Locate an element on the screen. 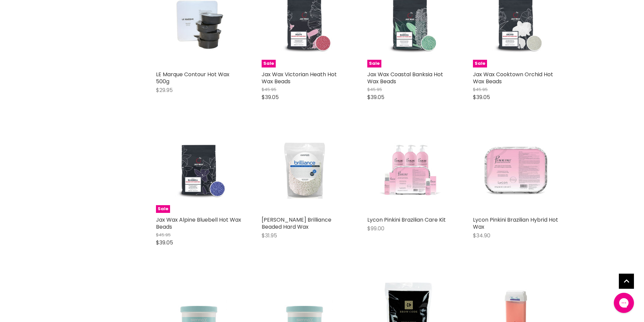 This screenshot has height=322, width=644. span: $34.90 is located at coordinates (482, 235).